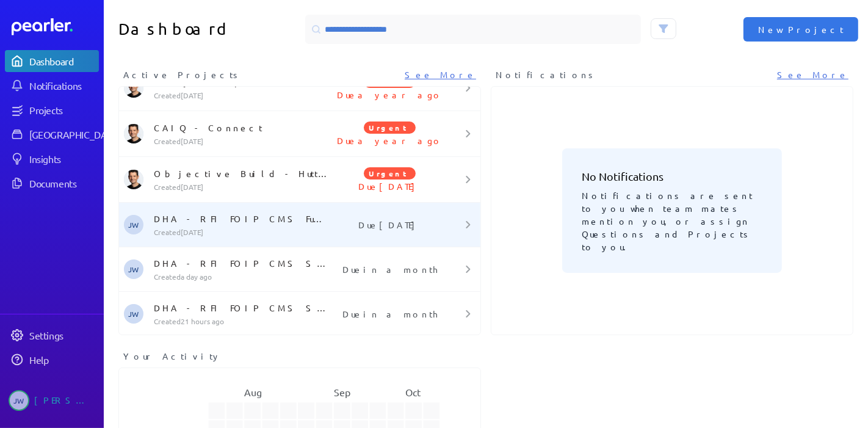 The height and width of the screenshot is (428, 868). What do you see at coordinates (64, 335) in the screenshot?
I see `div: Settings` at bounding box center [64, 335].